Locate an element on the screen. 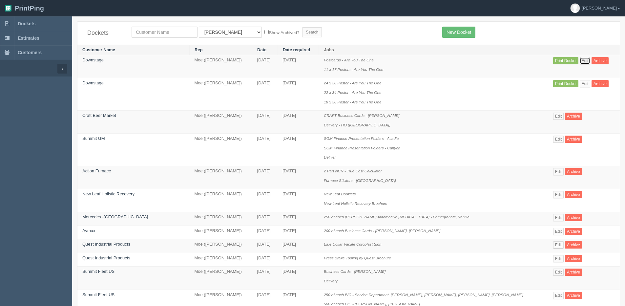 This screenshot has height=306, width=625. i: New Leaf Holistic Recovery Brochure is located at coordinates (355, 203).